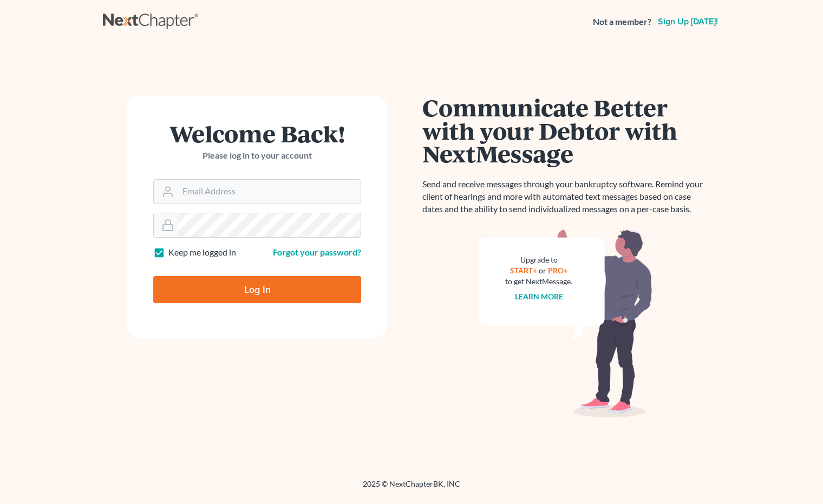 This screenshot has height=504, width=823. I want to click on p: Send and receive messages through your bankruptcy software. Remind your client of hearings and mo..., so click(565, 197).